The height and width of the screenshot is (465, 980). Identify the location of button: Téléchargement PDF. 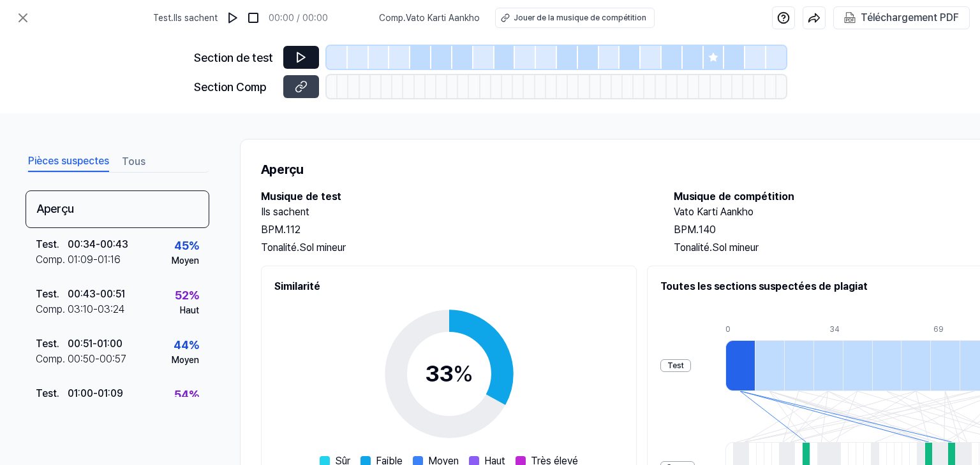
(901, 18).